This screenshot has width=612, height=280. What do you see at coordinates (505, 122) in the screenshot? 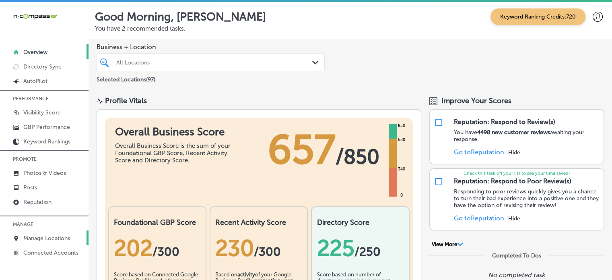
I see `div: Reputation: Respond to Review(s)` at bounding box center [505, 122].